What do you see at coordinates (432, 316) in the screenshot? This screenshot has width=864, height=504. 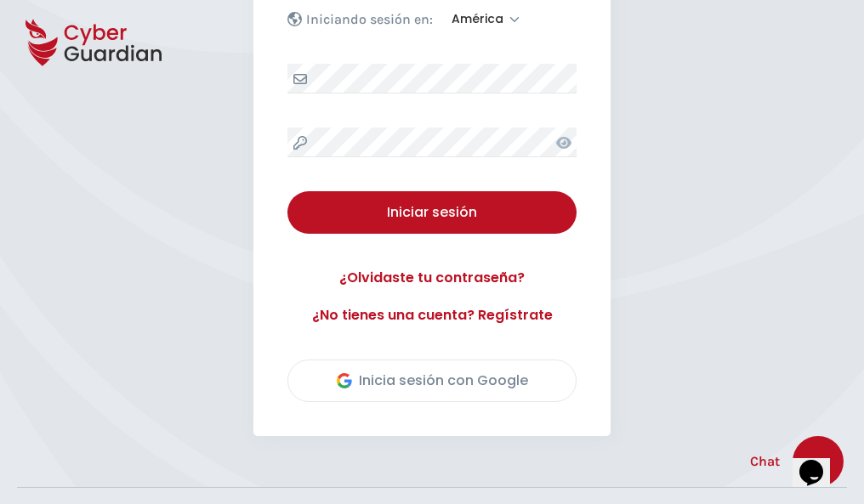 I see `a: ¿No tienes una cuenta? Regístrate` at bounding box center [432, 316].